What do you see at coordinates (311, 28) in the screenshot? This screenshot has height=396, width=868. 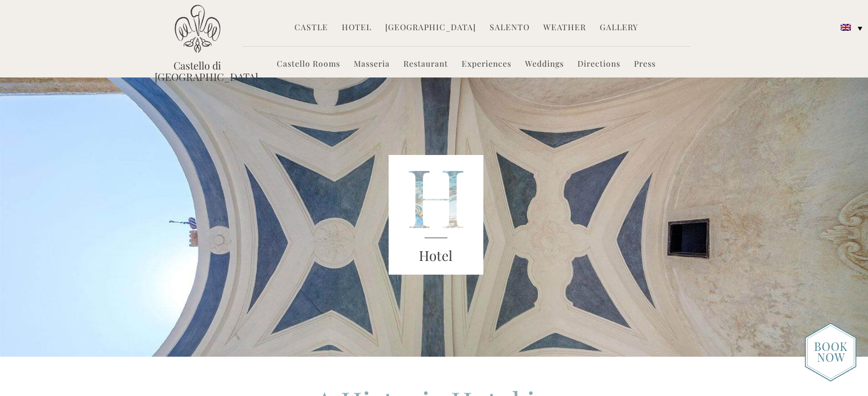 I see `a: Castle` at bounding box center [311, 28].